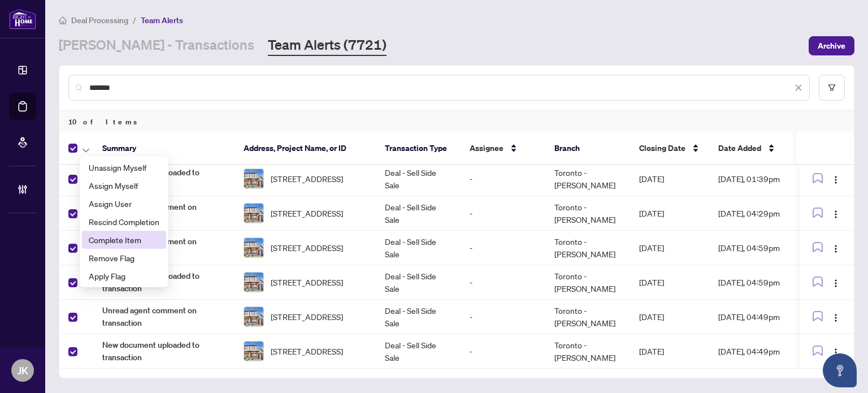 The image size is (868, 393). What do you see at coordinates (124, 167) in the screenshot?
I see `span: Unassign Myself` at bounding box center [124, 167].